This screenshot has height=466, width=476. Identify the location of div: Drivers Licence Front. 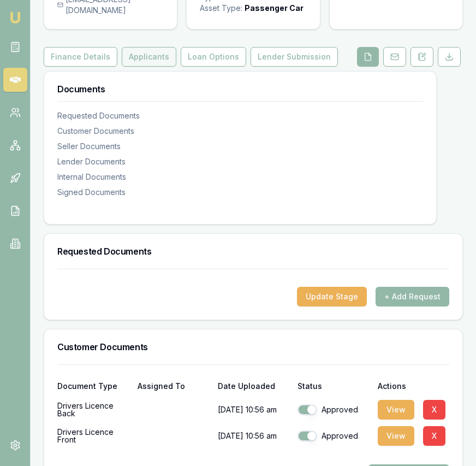
(93, 436).